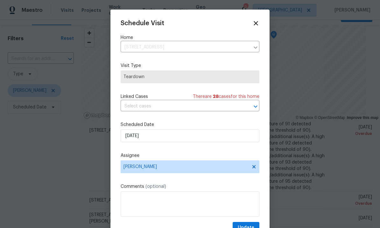 The width and height of the screenshot is (380, 228). What do you see at coordinates (185, 47) in the screenshot?
I see `input: Enter in an address` at bounding box center [185, 47].